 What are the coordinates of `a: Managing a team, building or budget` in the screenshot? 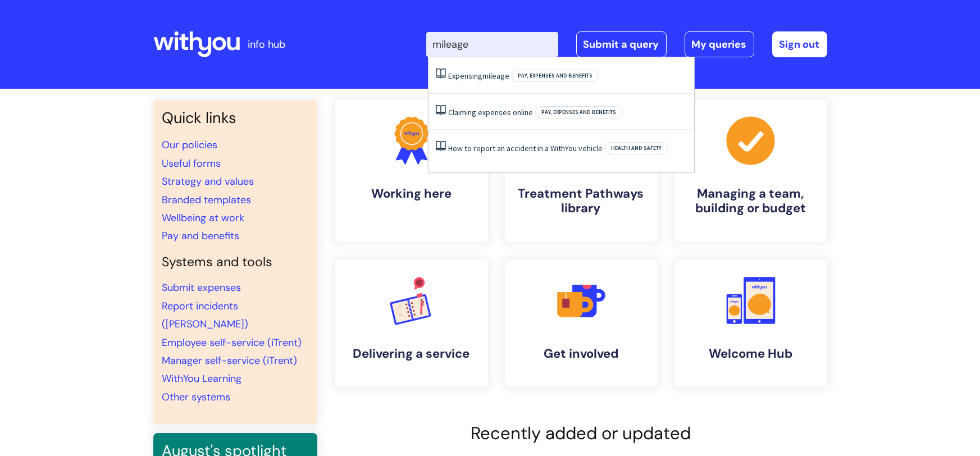 It's located at (751, 171).